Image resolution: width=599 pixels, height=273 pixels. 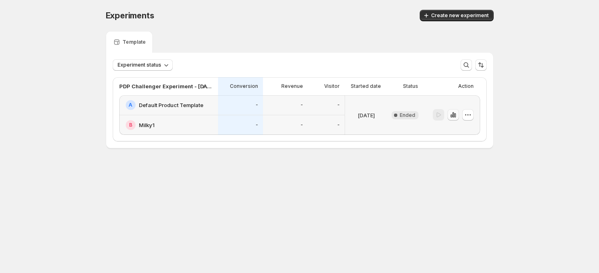 I want to click on p: Started date, so click(x=366, y=86).